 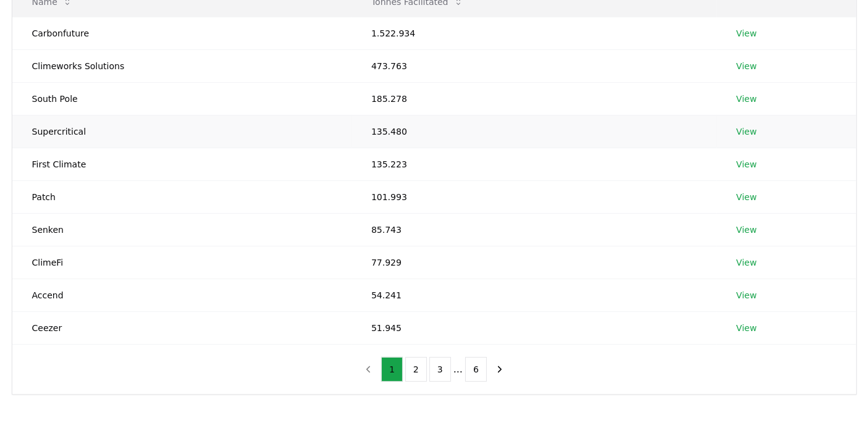 What do you see at coordinates (534, 98) in the screenshot?
I see `td: 185.278` at bounding box center [534, 98].